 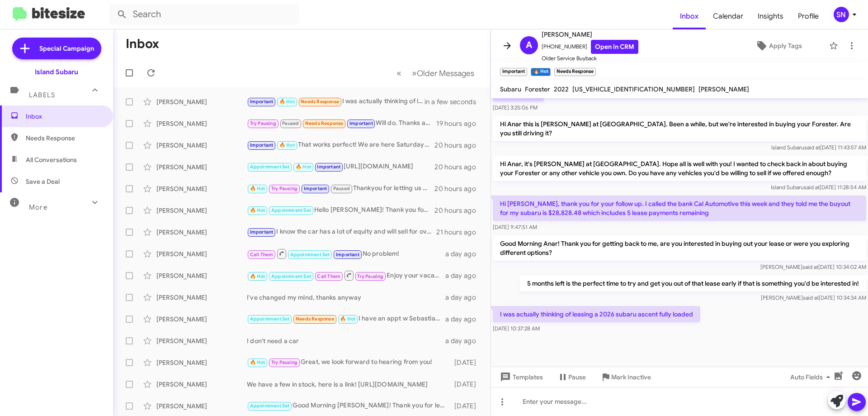 What do you see at coordinates (576, 72) in the screenshot?
I see `small: Needs Response` at bounding box center [576, 72].